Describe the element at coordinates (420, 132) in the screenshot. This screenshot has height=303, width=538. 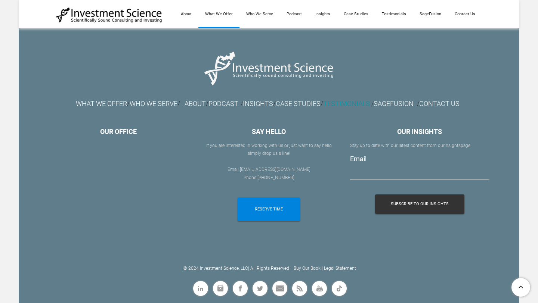
I see `font: OUR INSIGHTS` at that location.